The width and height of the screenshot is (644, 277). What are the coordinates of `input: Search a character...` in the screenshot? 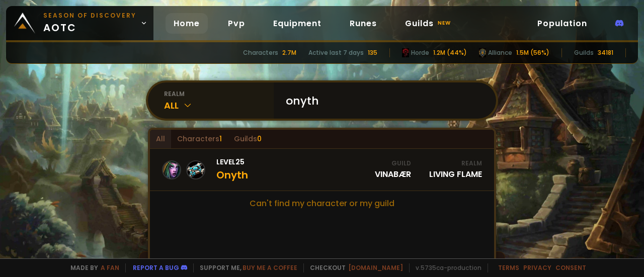 It's located at (382, 101).